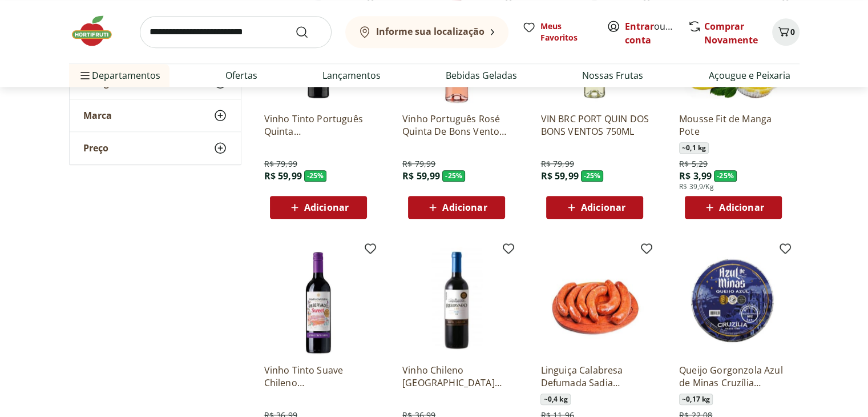  I want to click on a: Entrar, so click(639, 26).